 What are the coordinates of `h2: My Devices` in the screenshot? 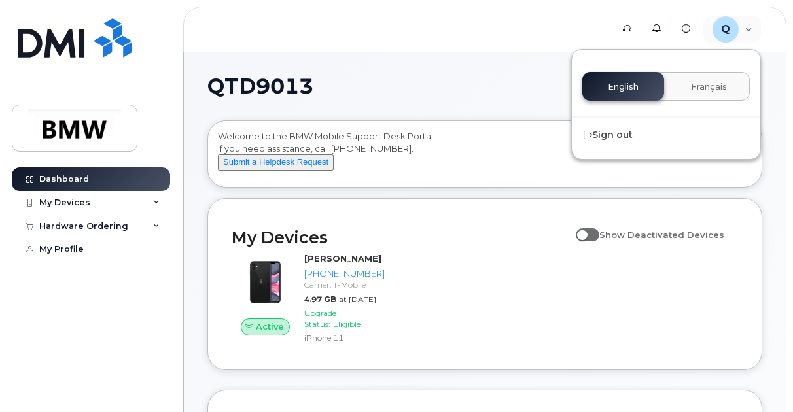 It's located at (401, 238).